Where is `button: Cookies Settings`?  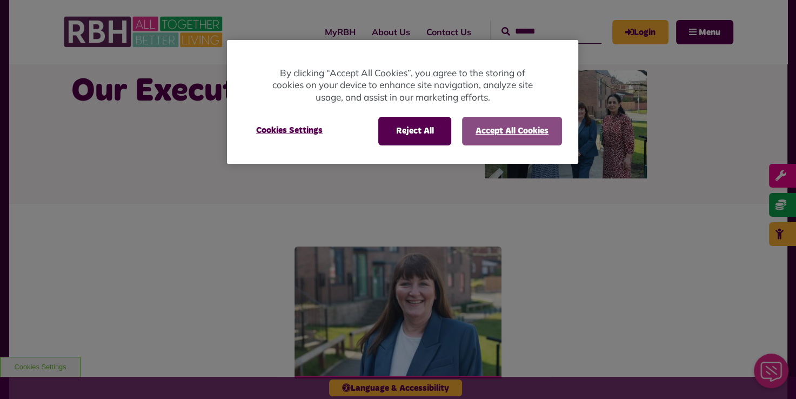 button: Cookies Settings is located at coordinates (289, 130).